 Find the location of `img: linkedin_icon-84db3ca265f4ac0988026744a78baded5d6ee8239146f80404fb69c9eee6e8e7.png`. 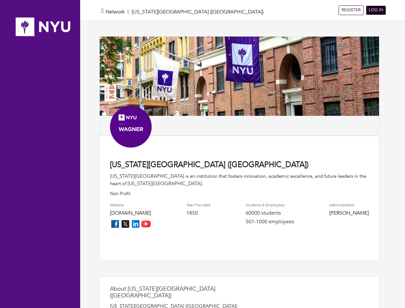

img: linkedin_icon-84db3ca265f4ac0988026744a78baded5d6ee8239146f80404fb69c9eee6e8e7.png is located at coordinates (136, 224).